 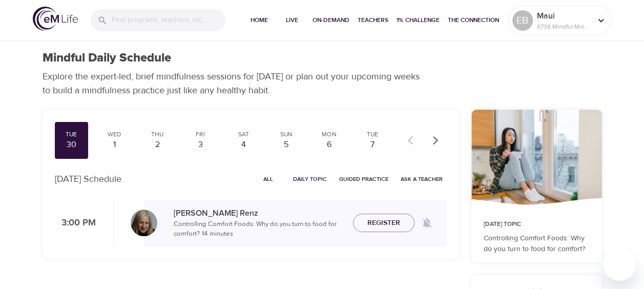 What do you see at coordinates (523, 20) in the screenshot?
I see `div: EB` at bounding box center [523, 20].